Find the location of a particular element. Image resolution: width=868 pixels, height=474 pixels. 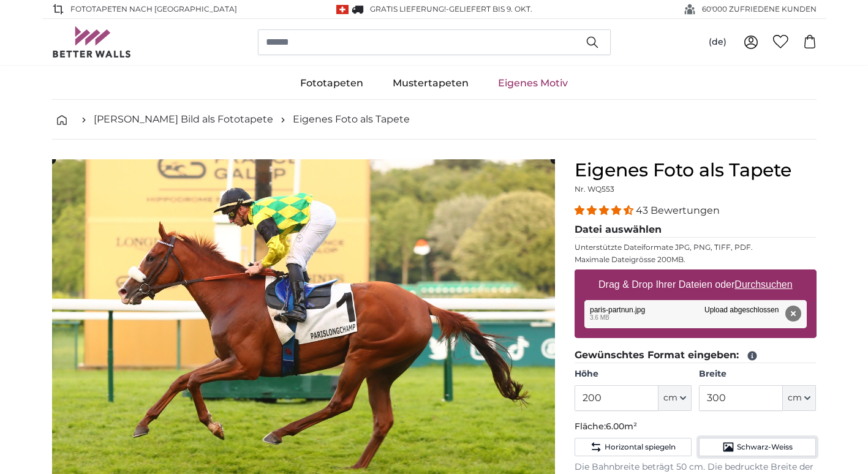

u: Durchsuchen is located at coordinates (763, 284).